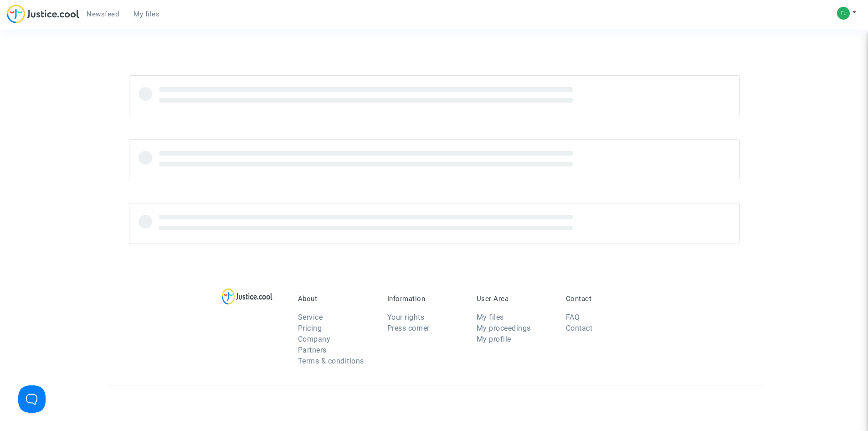 This screenshot has width=868, height=431. Describe the element at coordinates (43, 14) in the screenshot. I see `img: jc-logo.svg` at that location.